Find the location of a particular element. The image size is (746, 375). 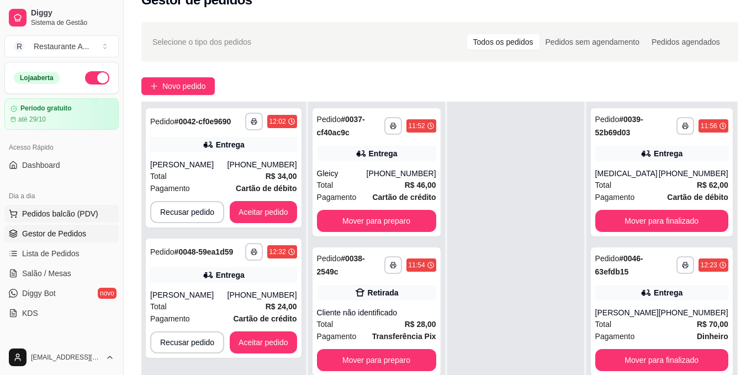

div: Todos os pedidos is located at coordinates (503, 42).